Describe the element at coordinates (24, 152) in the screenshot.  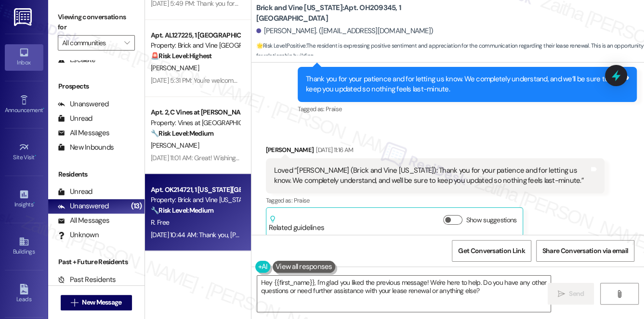
I see `a: Site Visit •` at that location.